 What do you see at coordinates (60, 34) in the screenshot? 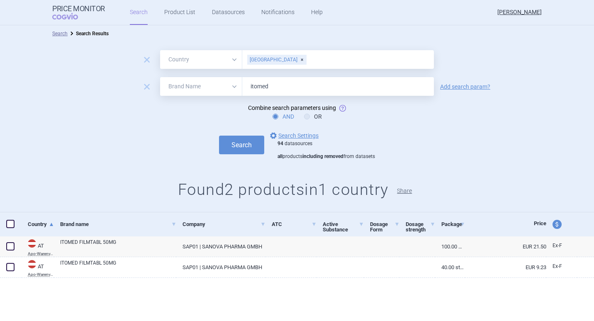
I see `li: Search` at bounding box center [60, 34].